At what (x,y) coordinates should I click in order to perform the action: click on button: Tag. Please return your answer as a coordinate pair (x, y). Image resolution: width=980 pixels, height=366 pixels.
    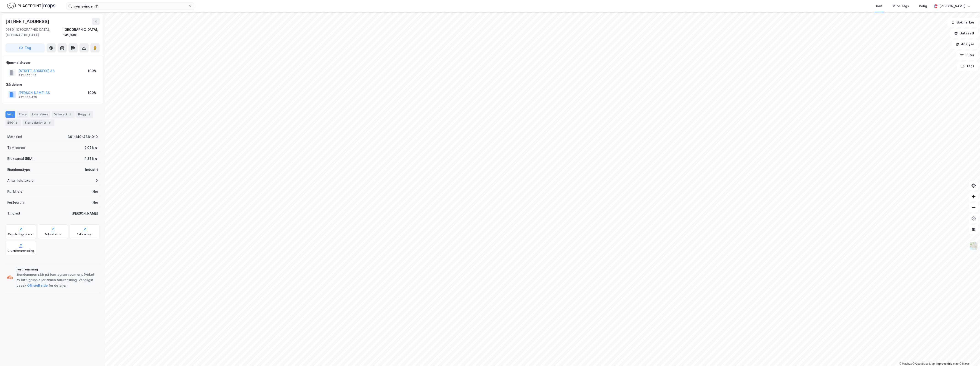
    Looking at the image, I should click on (25, 48).